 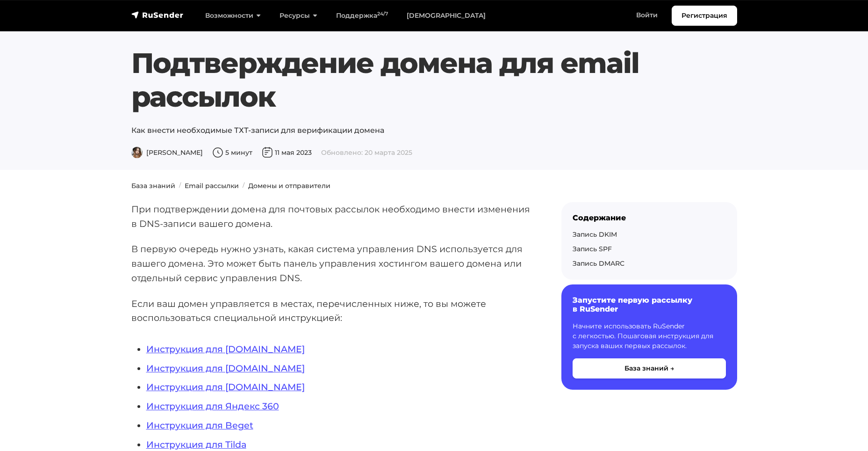 I want to click on a: Возможности, so click(x=233, y=16).